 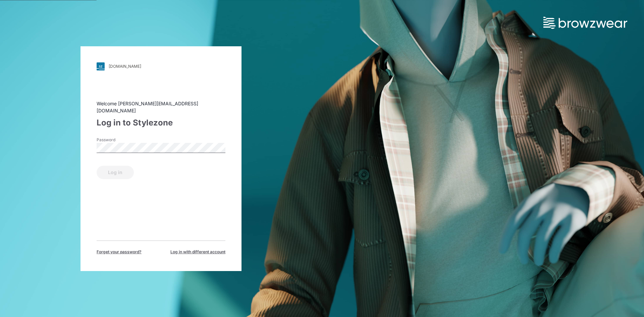 What do you see at coordinates (198, 252) in the screenshot?
I see `span: Log in with different account` at bounding box center [198, 252].